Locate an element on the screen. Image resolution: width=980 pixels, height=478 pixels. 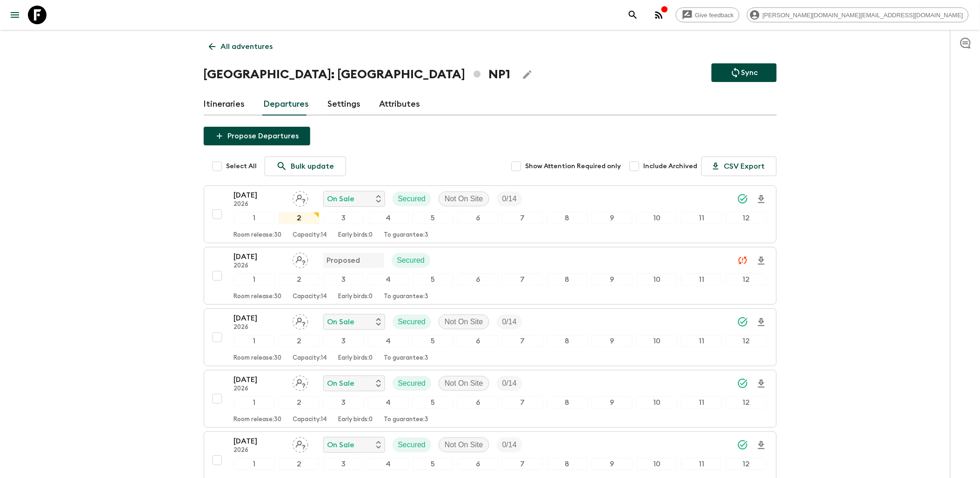
a: Bulk update is located at coordinates (305, 166).